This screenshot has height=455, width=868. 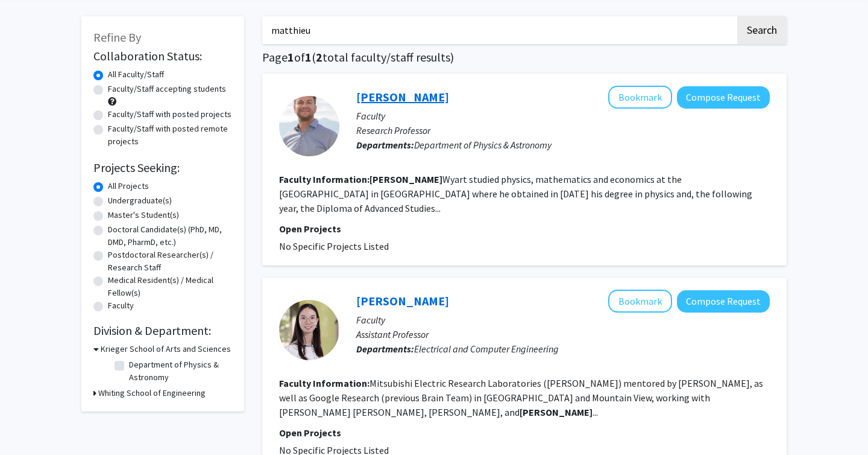 What do you see at coordinates (640, 301) in the screenshot?
I see `button: Add Laixi Shi to Bookmarks` at bounding box center [640, 301].